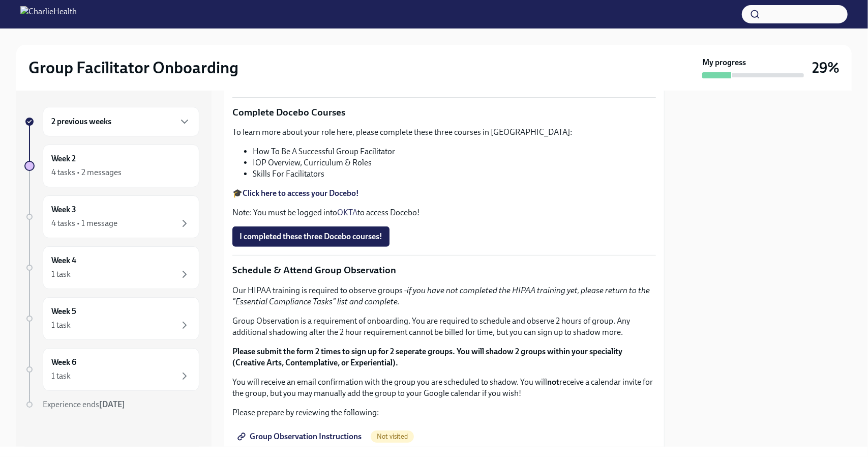  I want to click on p: Our HIPAA training is required to observe groups -, so click(444, 296).